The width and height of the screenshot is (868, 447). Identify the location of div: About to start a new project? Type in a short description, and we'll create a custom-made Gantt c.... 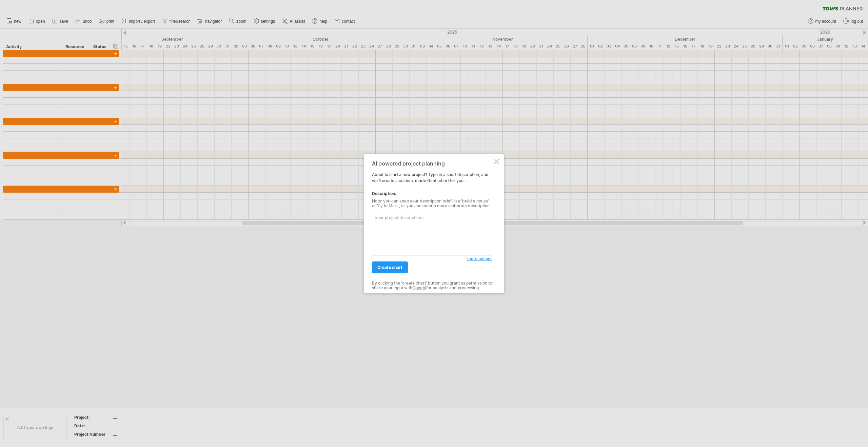
(432, 224).